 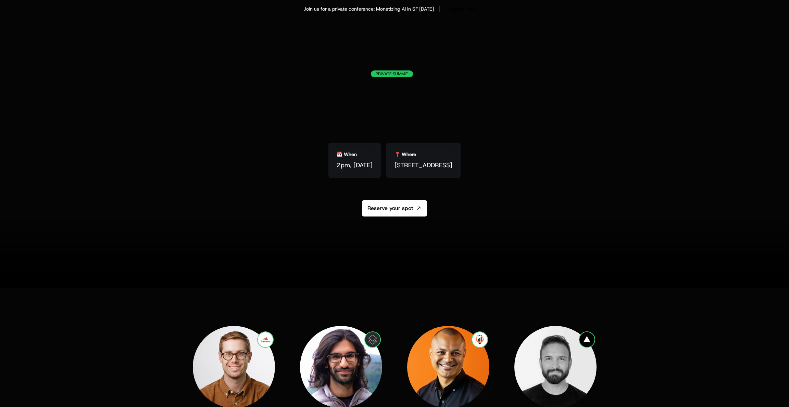 What do you see at coordinates (465, 9) in the screenshot?
I see `a: [object Object]` at bounding box center [465, 9].